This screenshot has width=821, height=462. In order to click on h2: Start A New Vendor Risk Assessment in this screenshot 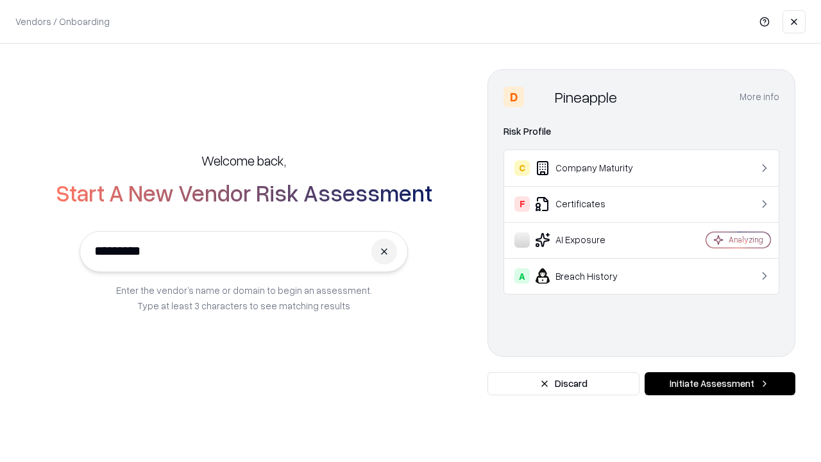, I will do `click(244, 192)`.